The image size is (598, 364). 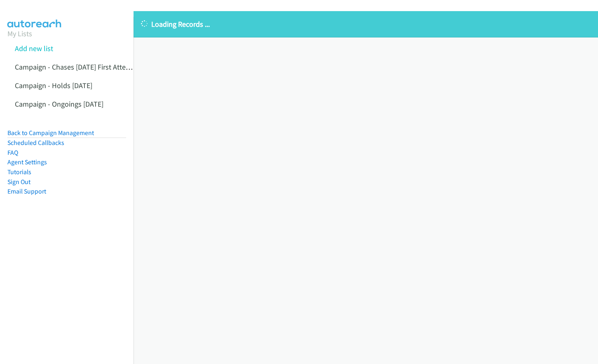 What do you see at coordinates (19, 172) in the screenshot?
I see `a: Tutorials` at bounding box center [19, 172].